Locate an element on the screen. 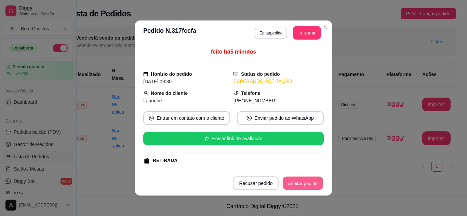 The image size is (467, 216). strong: Status do pedido is located at coordinates (260, 74).